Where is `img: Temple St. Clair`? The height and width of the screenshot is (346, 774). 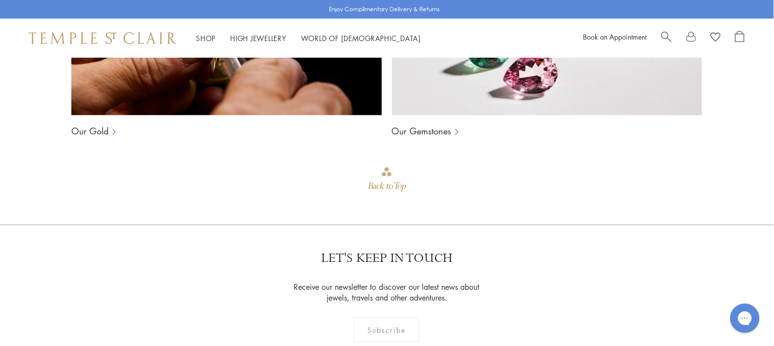 img: Temple St. Clair is located at coordinates (103, 38).